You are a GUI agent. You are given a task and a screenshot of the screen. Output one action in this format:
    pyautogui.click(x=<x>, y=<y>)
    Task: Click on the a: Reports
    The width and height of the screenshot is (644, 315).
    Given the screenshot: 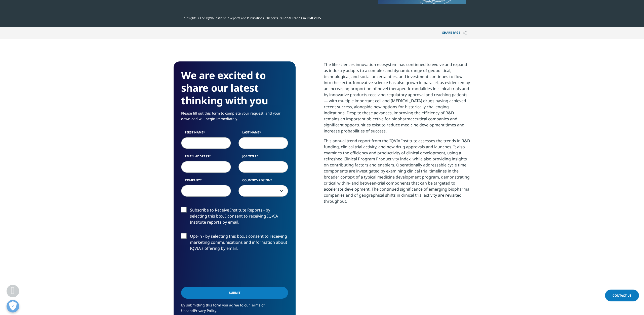 What is the action you would take?
    pyautogui.click(x=273, y=18)
    